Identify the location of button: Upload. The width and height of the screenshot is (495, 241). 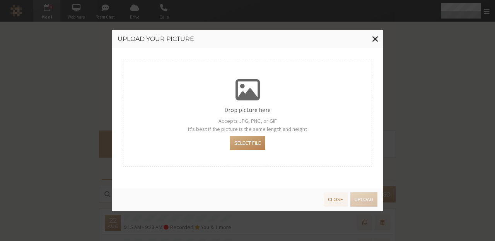
(364, 200).